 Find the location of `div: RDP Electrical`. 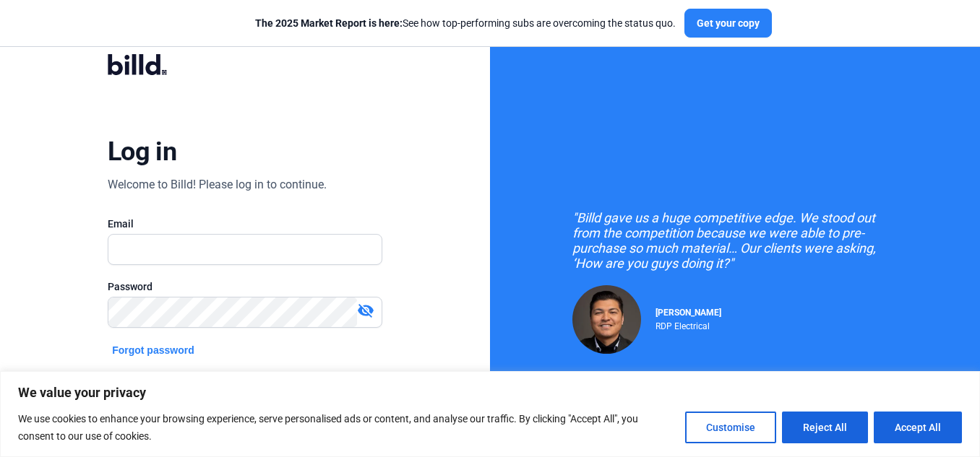

div: RDP Electrical is located at coordinates (688, 324).